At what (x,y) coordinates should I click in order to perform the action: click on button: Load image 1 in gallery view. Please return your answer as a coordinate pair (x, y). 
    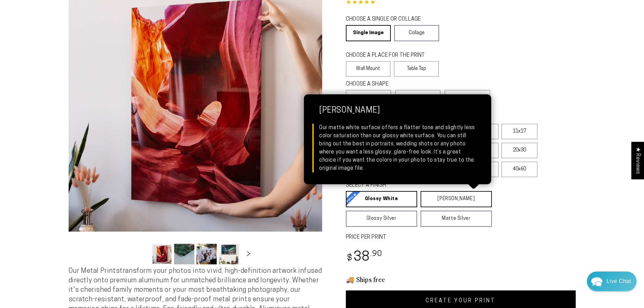
    Looking at the image, I should click on (162, 254).